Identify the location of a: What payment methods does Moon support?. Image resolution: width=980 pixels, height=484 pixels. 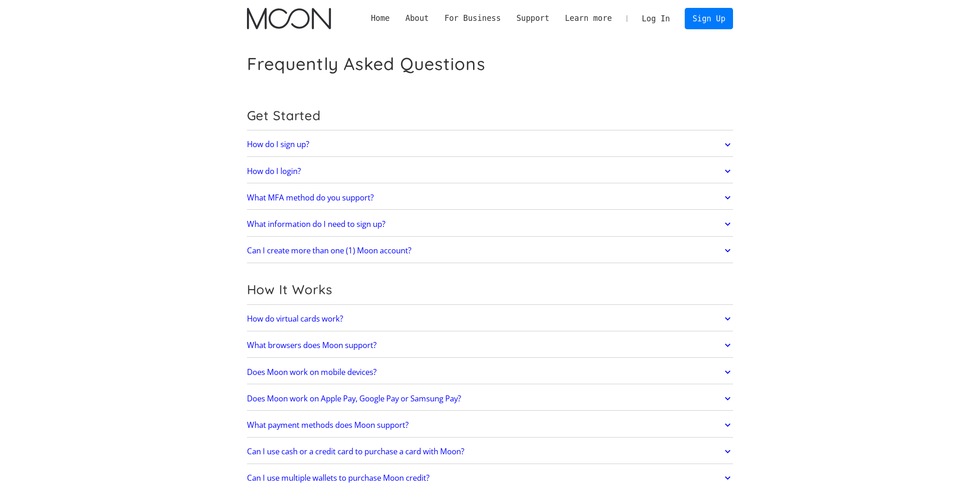
(490, 425).